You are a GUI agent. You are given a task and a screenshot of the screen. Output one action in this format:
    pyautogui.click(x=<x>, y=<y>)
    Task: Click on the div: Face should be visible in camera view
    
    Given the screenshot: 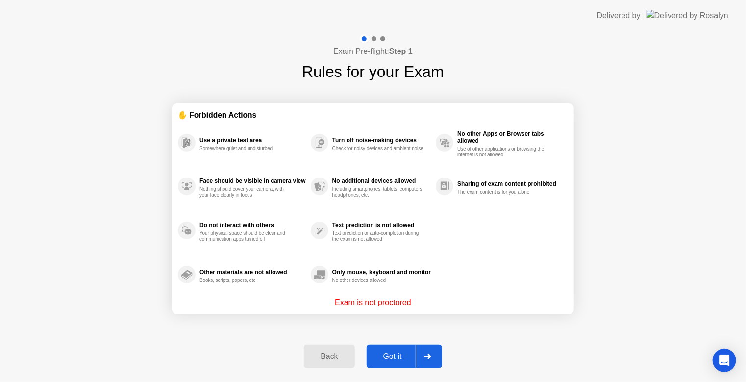 What is the action you would take?
    pyautogui.click(x=252, y=181)
    